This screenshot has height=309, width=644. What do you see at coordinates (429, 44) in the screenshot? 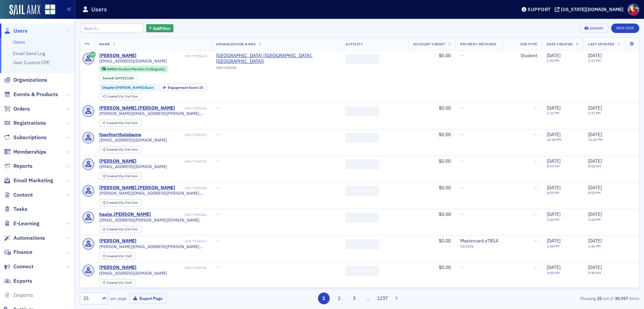
I see `span: Account Credit` at bounding box center [429, 44].